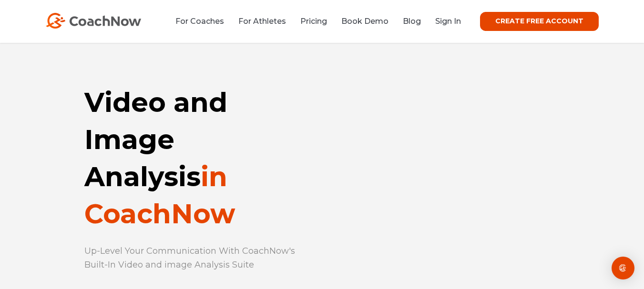 The height and width of the screenshot is (289, 644). What do you see at coordinates (203, 159) in the screenshot?
I see `h1: Video and Image Analysis` at bounding box center [203, 159].